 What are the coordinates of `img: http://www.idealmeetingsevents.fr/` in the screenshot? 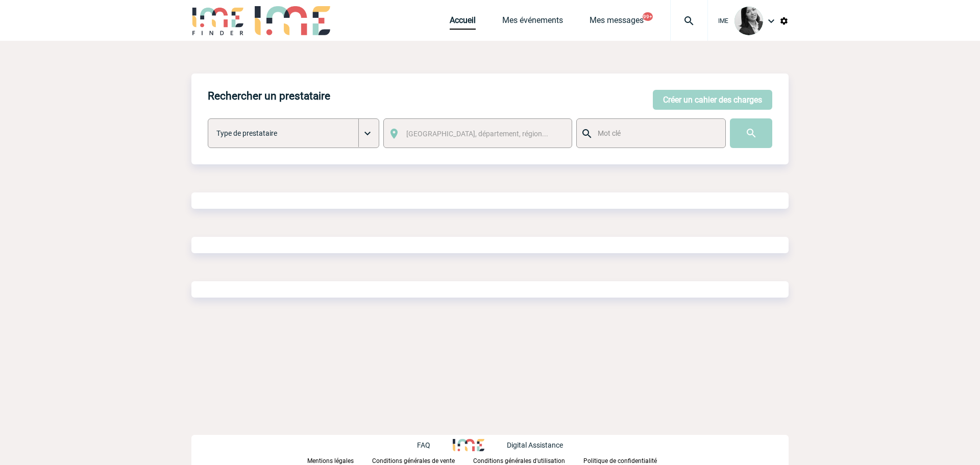 It's located at (469, 445).